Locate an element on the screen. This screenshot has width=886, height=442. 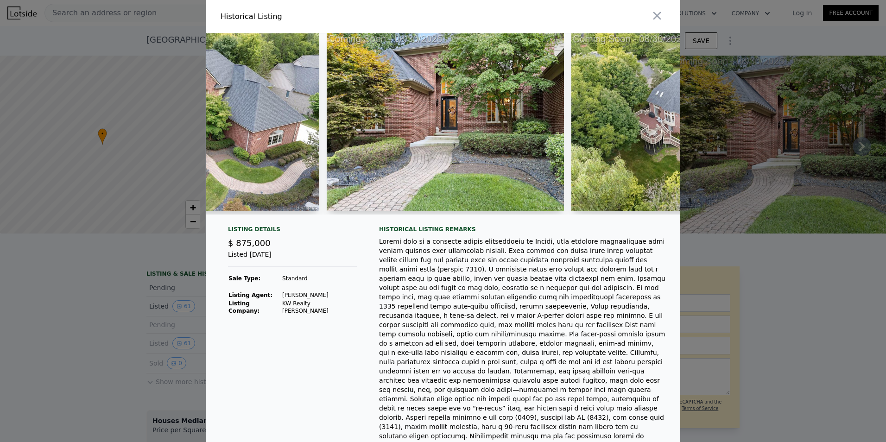
span: $ 875,000 is located at coordinates (249, 243).